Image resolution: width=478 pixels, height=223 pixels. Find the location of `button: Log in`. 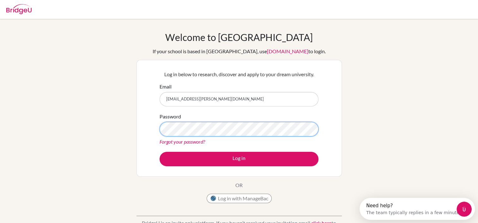

button: Log in is located at coordinates (239, 159).